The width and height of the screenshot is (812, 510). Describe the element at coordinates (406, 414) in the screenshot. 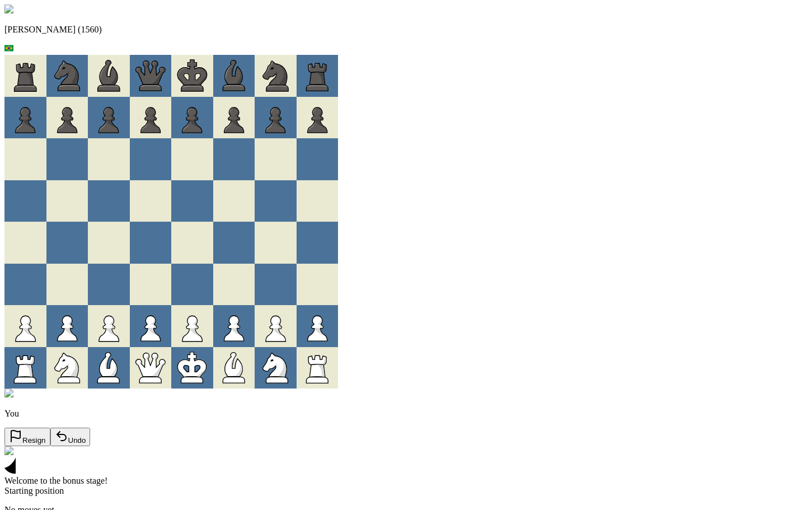

I see `p: You` at that location.